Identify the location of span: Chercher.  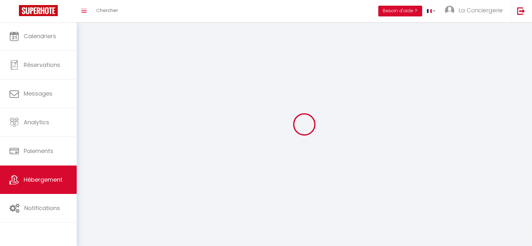
(107, 10).